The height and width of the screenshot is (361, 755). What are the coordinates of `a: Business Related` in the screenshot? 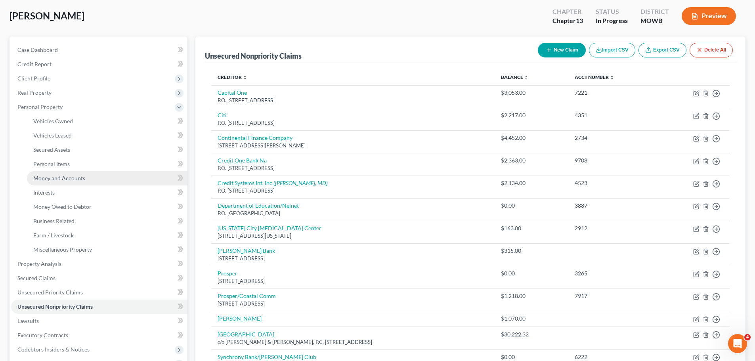 It's located at (107, 221).